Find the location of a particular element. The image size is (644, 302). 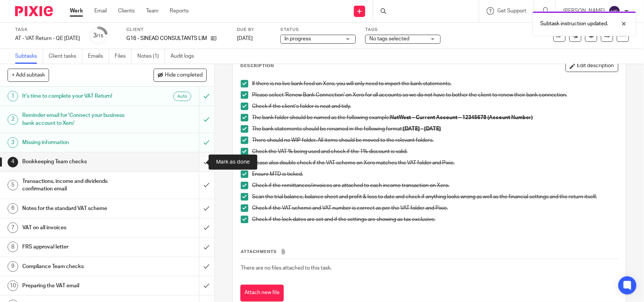

div: 10 is located at coordinates (13, 286).